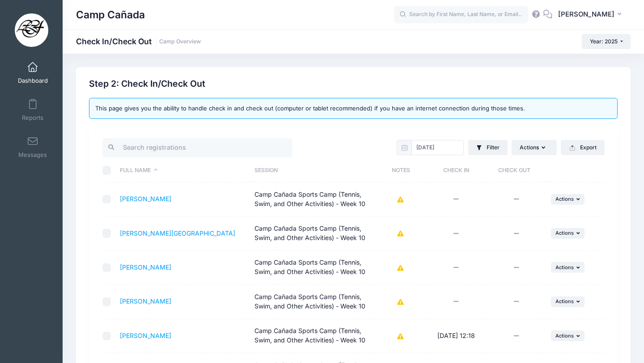 The width and height of the screenshot is (644, 363). I want to click on a: Reports, so click(33, 110).